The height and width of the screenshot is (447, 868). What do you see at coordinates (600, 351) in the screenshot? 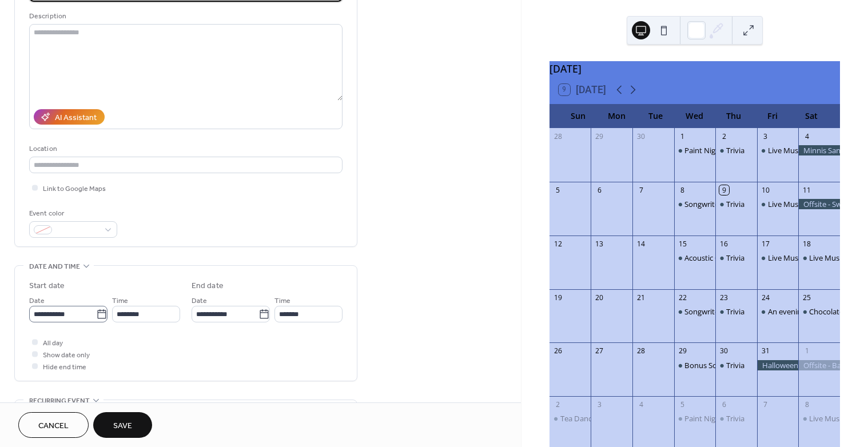
I see `div: 27` at bounding box center [600, 351].